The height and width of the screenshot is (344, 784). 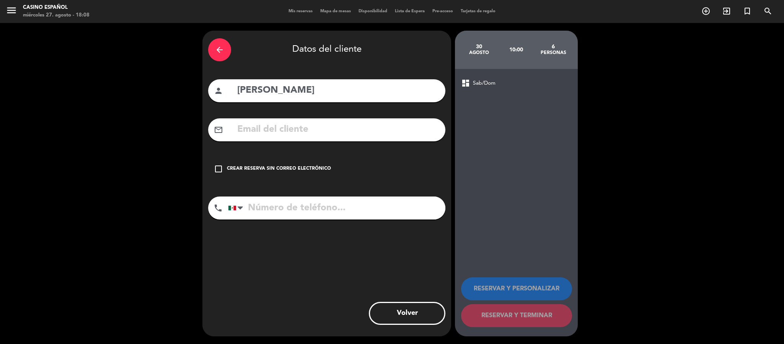 I want to click on i: mail_outline, so click(x=219, y=130).